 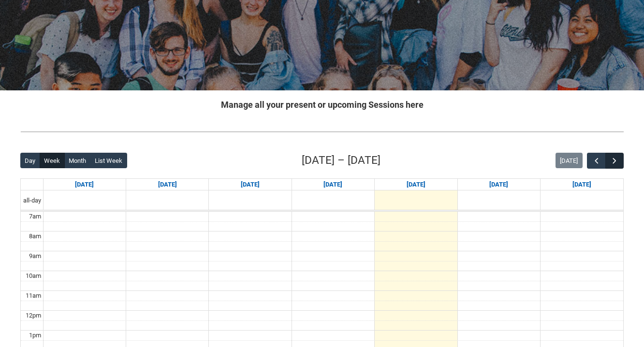 What do you see at coordinates (322, 105) in the screenshot?
I see `h2: Manage all your present or upcoming Sessions here` at bounding box center [322, 105].